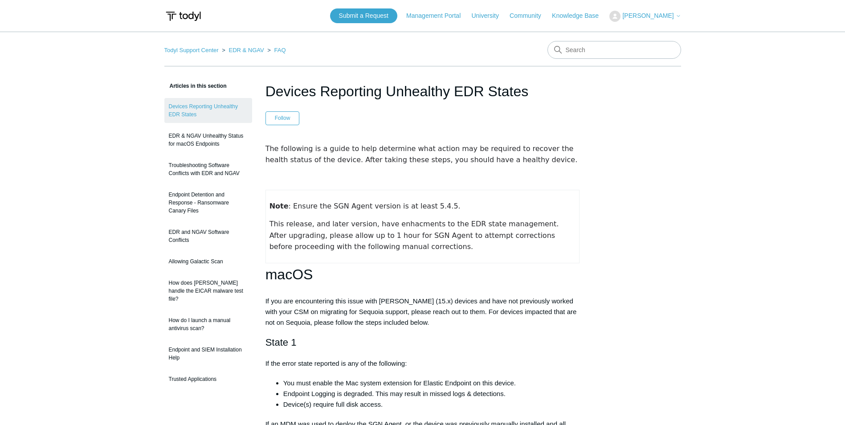 This screenshot has width=845, height=425. I want to click on a: Todyl Support Center, so click(192, 50).